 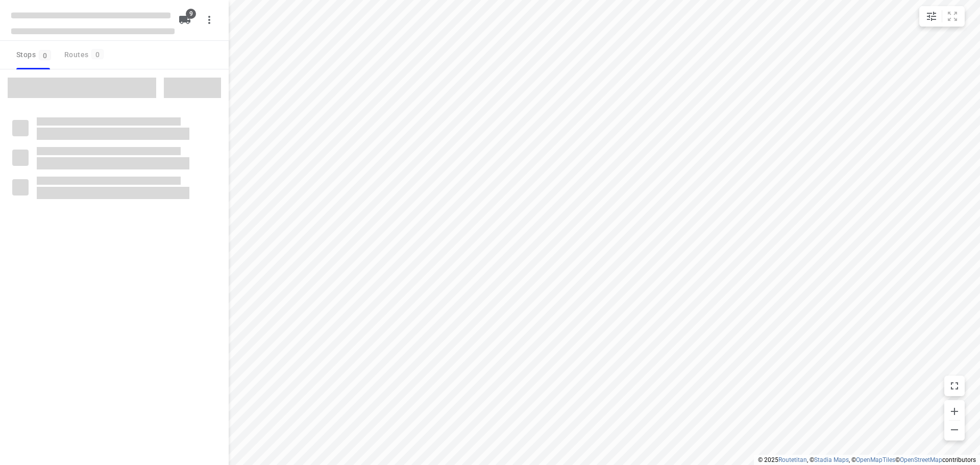 I want to click on div: small contained button group, so click(x=942, y=16).